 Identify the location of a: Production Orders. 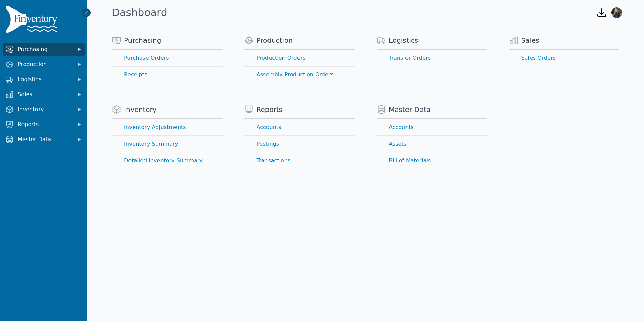
(300, 58).